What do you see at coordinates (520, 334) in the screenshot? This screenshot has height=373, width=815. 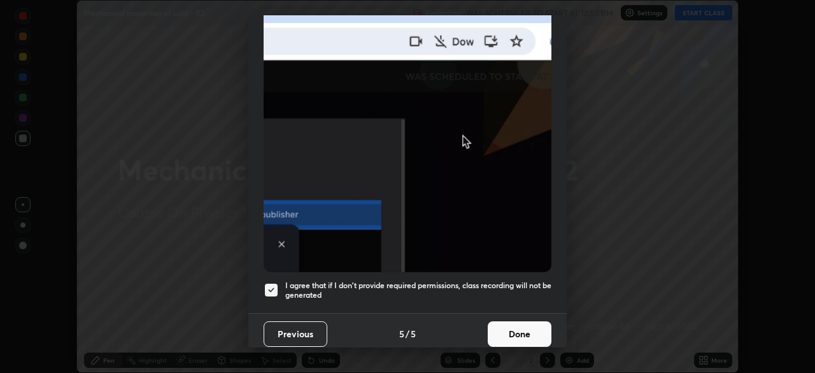 I see `button: Done` at bounding box center [520, 334].